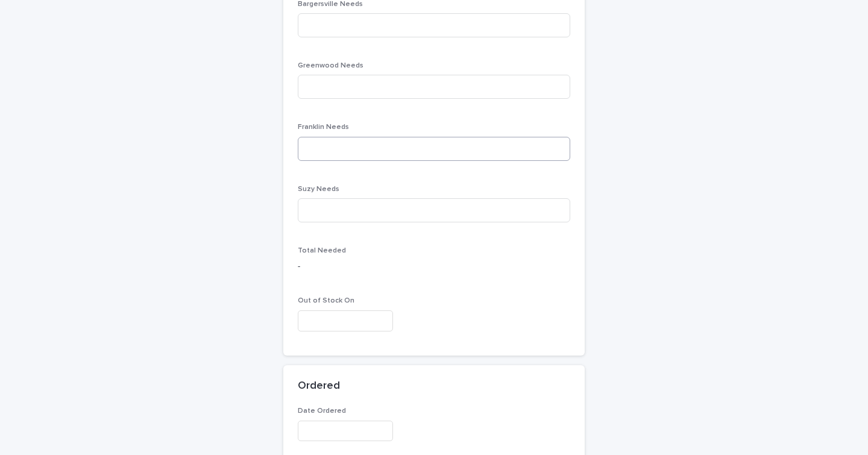  Describe the element at coordinates (322, 250) in the screenshot. I see `span: Total Needed` at that location.